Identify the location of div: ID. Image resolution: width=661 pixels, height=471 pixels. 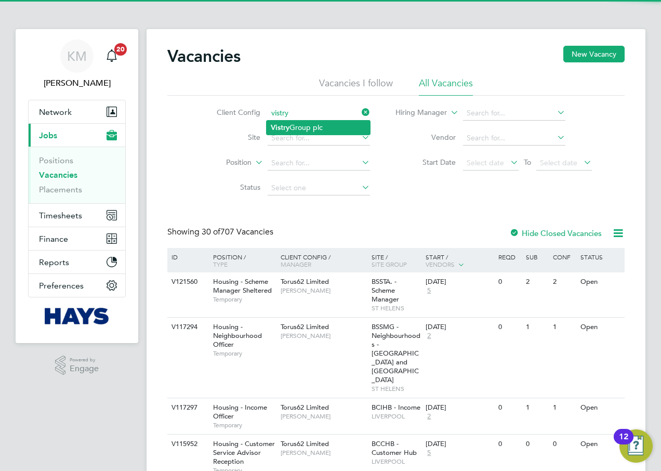
(187, 257).